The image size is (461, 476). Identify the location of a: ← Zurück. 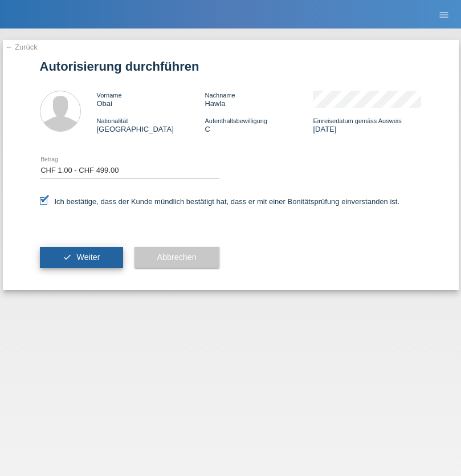
(22, 47).